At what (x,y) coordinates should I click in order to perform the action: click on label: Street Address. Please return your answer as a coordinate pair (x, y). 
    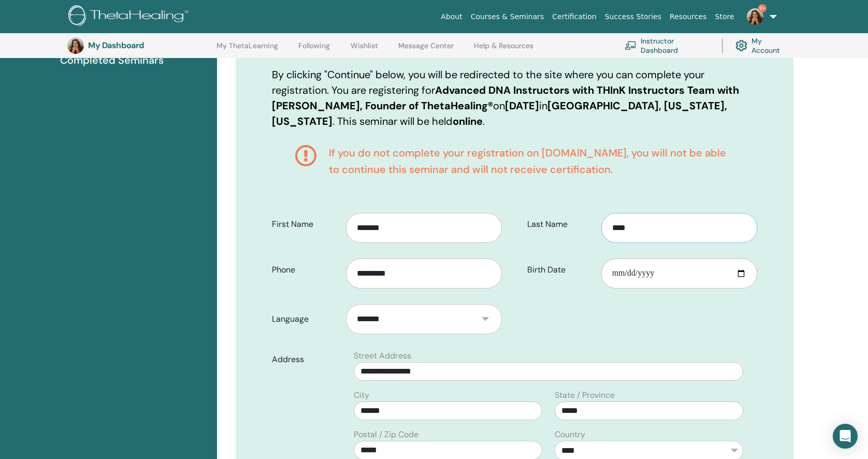
    Looking at the image, I should click on (382, 356).